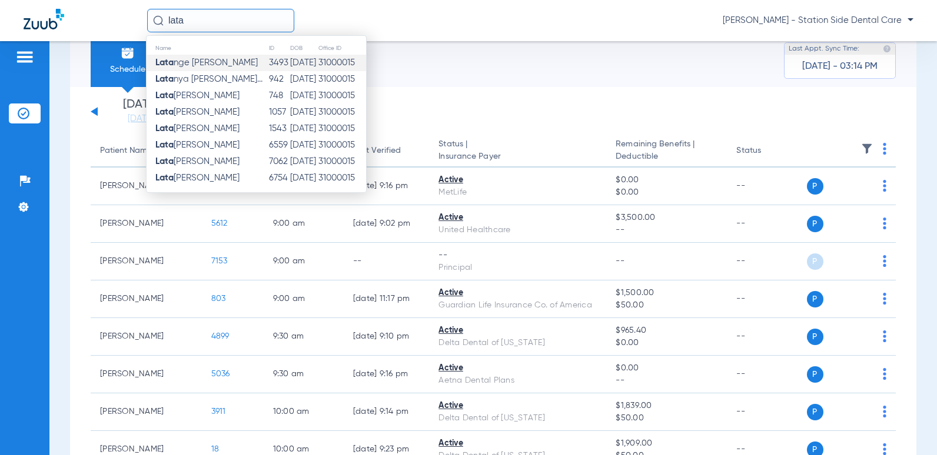  What do you see at coordinates (517, 151) in the screenshot?
I see `th: Status |` at bounding box center [517, 151].